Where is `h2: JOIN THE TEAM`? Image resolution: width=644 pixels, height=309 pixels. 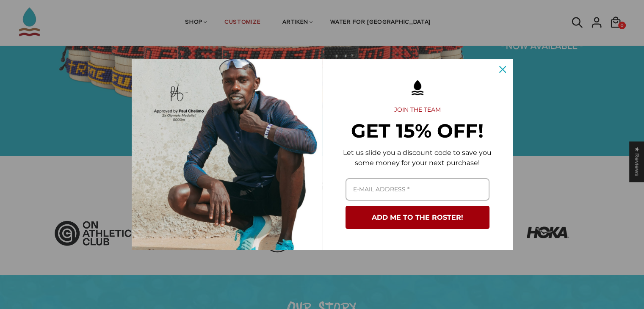
h2: JOIN THE TEAM is located at coordinates (418, 110).